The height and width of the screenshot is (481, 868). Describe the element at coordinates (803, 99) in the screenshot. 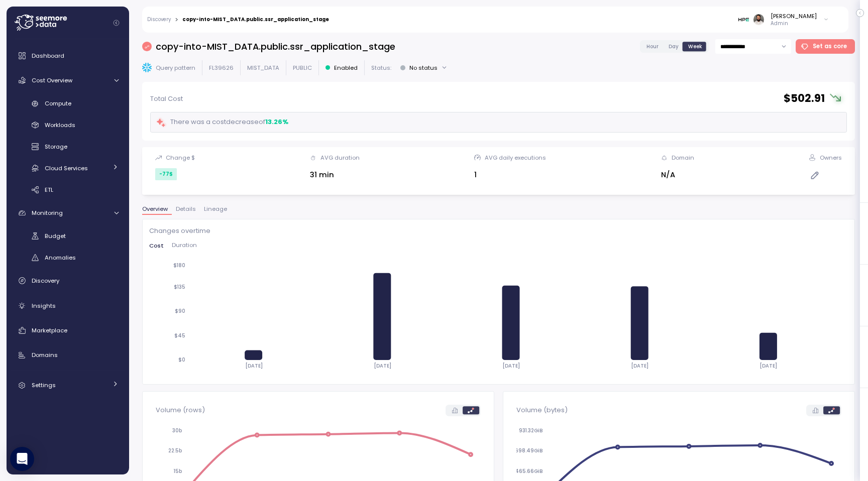

I see `h2: $ 502.91` at that location.